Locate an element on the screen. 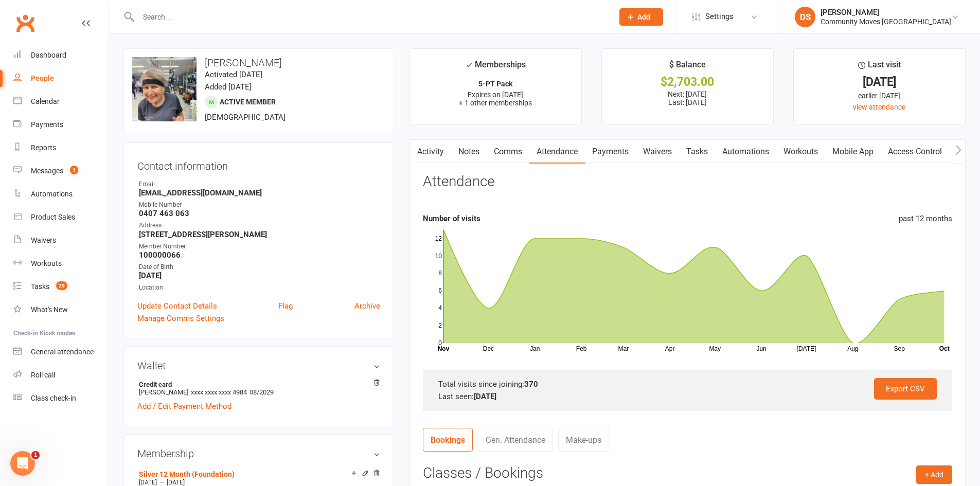  a: Tasks 29 is located at coordinates (60, 287).